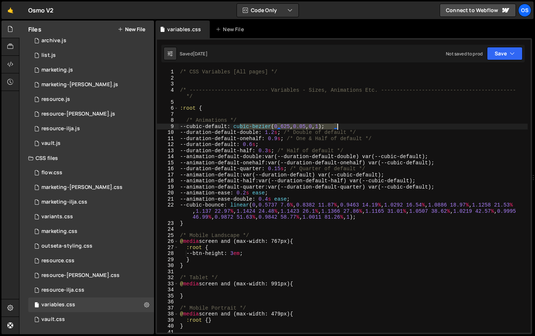 Image resolution: width=535 pixels, height=336 pixels. I want to click on div: 16596/45424.js, so click(91, 85).